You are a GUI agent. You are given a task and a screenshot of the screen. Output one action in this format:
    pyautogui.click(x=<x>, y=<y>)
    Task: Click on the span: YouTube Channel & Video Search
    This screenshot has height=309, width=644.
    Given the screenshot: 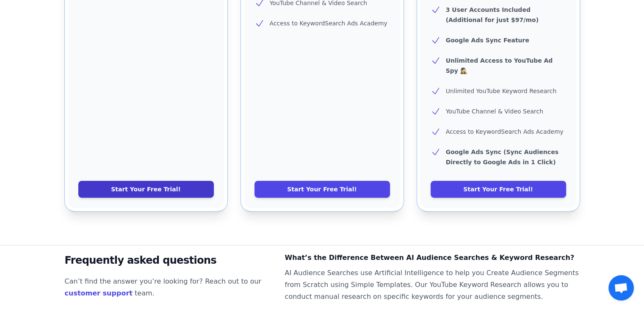 What is the action you would take?
    pyautogui.click(x=494, y=111)
    